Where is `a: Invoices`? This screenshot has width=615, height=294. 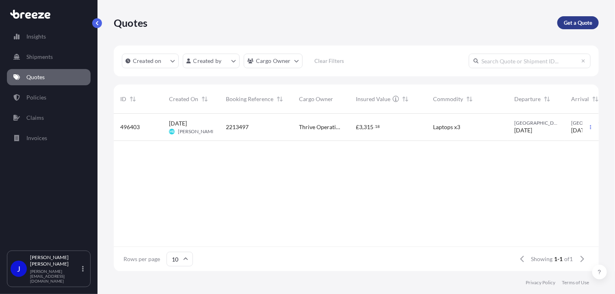 a: Invoices is located at coordinates (49, 138).